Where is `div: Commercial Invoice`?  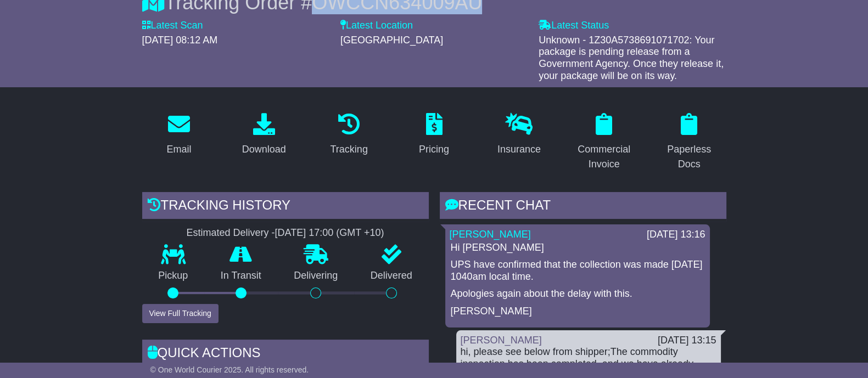 div: Commercial Invoice is located at coordinates (604, 157).